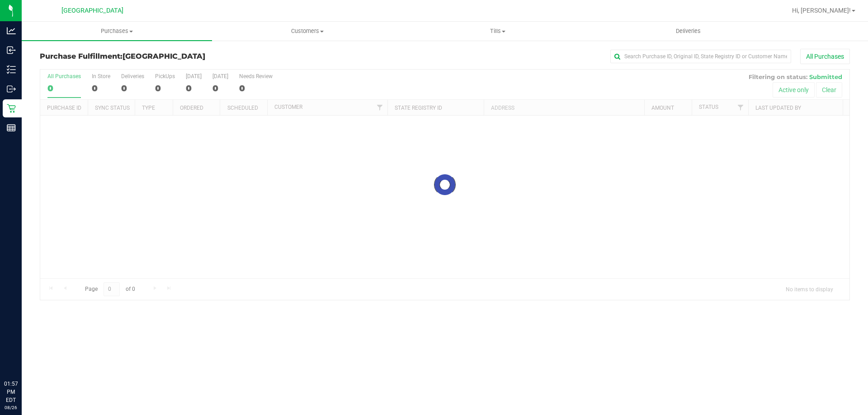 The width and height of the screenshot is (868, 415). What do you see at coordinates (117, 31) in the screenshot?
I see `a: Purchases` at bounding box center [117, 31].